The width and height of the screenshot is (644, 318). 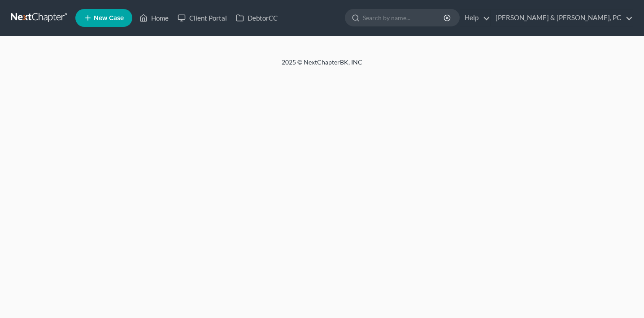 What do you see at coordinates (256, 18) in the screenshot?
I see `a: DebtorCC` at bounding box center [256, 18].